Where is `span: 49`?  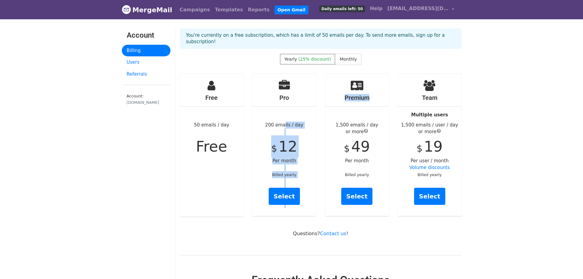 span: 49 is located at coordinates (360, 146).